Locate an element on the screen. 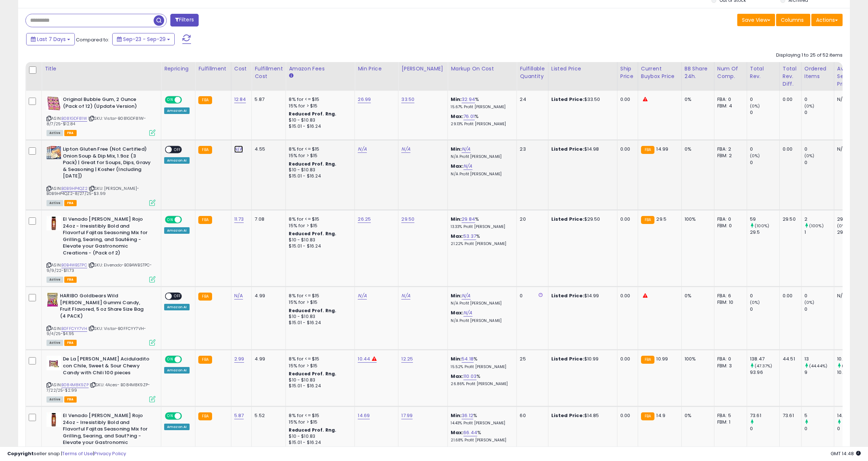  a: Privacy Policy is located at coordinates (110, 453).